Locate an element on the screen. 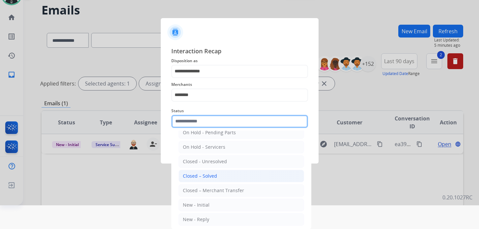 The height and width of the screenshot is (229, 479). div: Closed – Merchant Transfer is located at coordinates (213, 191).